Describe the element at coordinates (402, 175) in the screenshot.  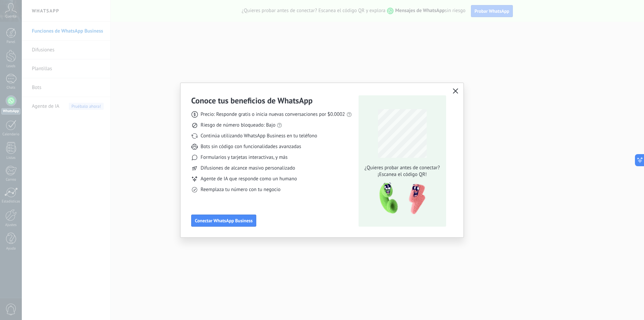
I see `span: ¡Escanea el código QR!` at that location.